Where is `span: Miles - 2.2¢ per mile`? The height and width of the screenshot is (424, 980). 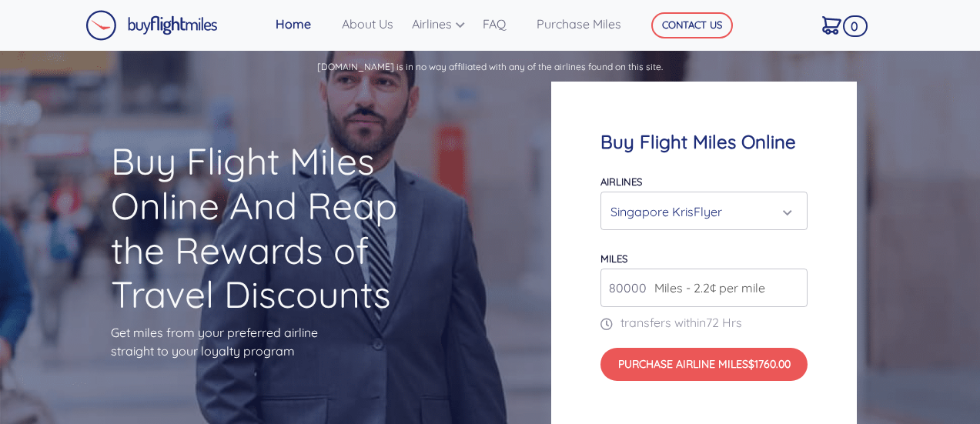 span: Miles - 2.2¢ per mile is located at coordinates (706, 288).